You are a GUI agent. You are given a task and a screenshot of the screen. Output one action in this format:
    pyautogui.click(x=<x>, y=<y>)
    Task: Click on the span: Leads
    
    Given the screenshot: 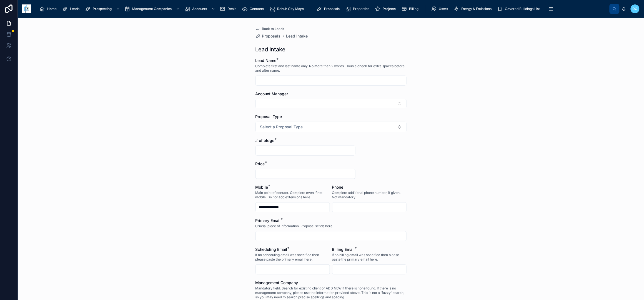 What is the action you would take?
    pyautogui.click(x=75, y=9)
    